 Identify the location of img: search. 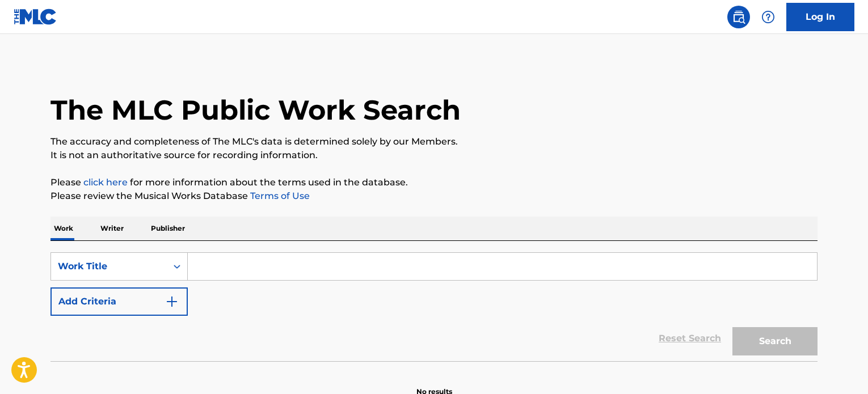
(739, 17).